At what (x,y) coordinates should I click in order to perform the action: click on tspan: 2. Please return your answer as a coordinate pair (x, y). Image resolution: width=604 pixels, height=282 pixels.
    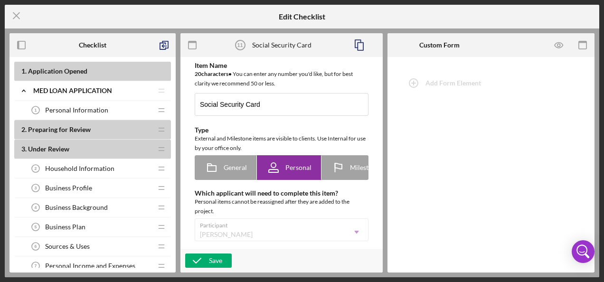
    Looking at the image, I should click on (36, 169).